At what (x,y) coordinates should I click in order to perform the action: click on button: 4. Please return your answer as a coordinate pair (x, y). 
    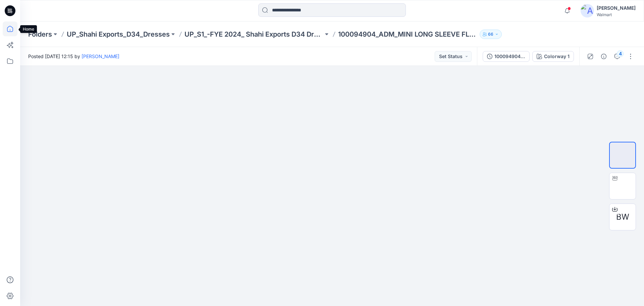
    Looking at the image, I should click on (617, 56).